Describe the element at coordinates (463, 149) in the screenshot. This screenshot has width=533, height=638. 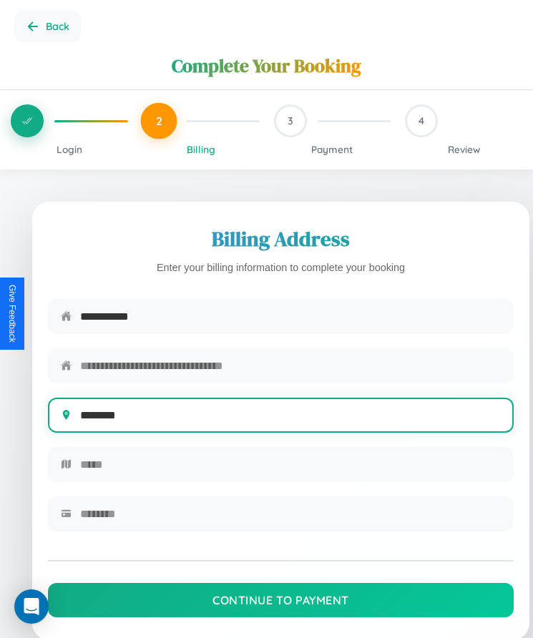
I see `span: Review` at that location.